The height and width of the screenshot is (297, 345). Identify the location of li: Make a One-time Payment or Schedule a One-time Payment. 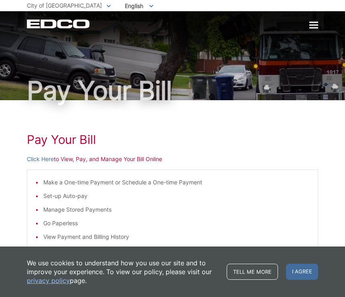
(177, 183).